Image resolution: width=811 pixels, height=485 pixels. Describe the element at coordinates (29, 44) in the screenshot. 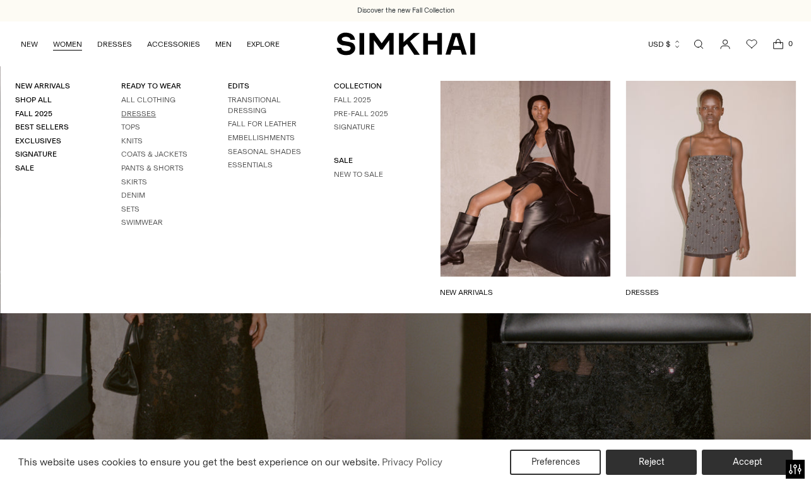

I see `a: NEW` at that location.